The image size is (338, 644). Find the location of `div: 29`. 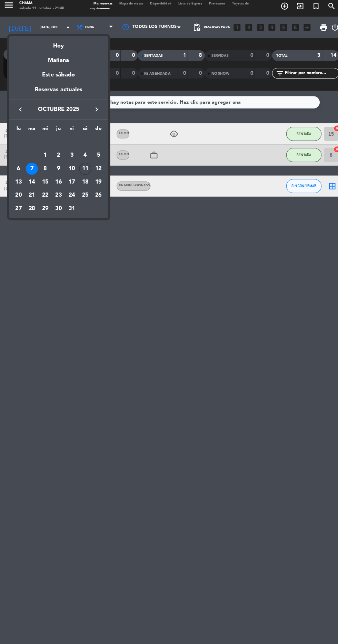

div: 29 is located at coordinates (46, 208).